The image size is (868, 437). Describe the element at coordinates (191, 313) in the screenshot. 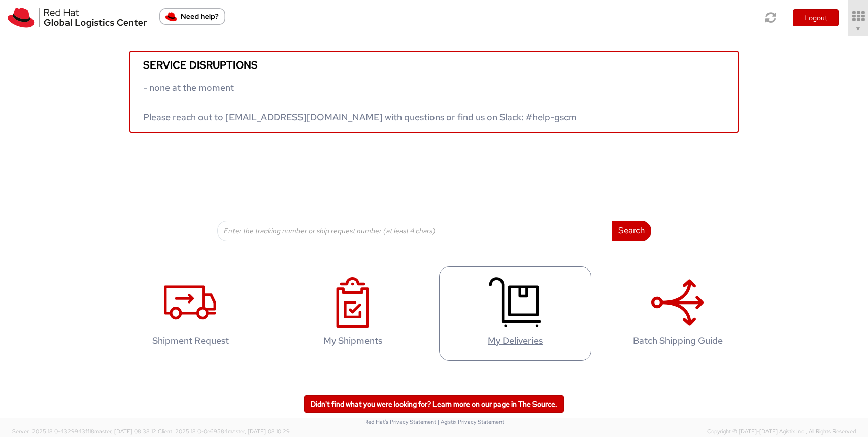

I see `a: Shipment Request` at that location.